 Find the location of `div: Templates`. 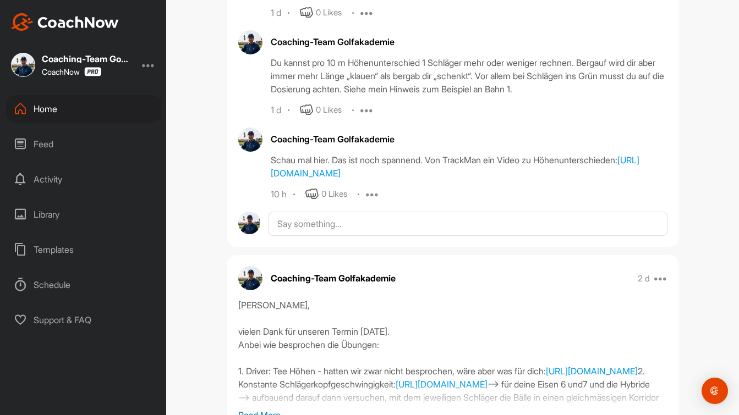

div: Templates is located at coordinates (84, 250).